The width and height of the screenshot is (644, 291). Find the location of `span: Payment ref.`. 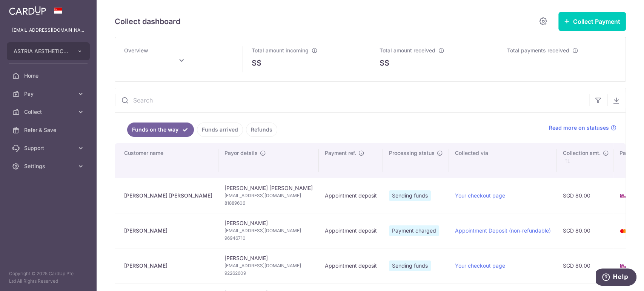

span: Payment ref. is located at coordinates (340, 153).